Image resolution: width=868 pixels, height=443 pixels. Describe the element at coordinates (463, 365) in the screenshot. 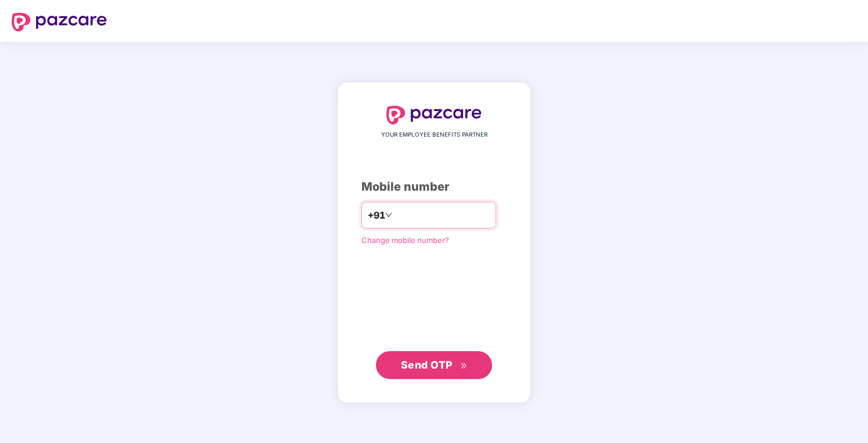

I see `span: double-right` at that location.